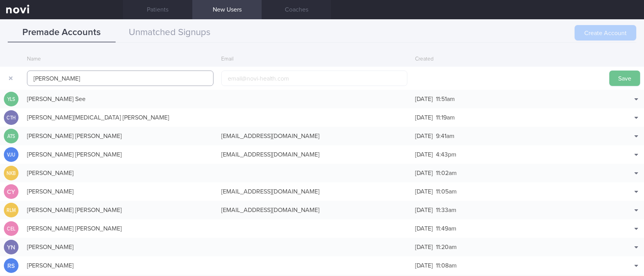  I want to click on div: VJU, so click(11, 155).